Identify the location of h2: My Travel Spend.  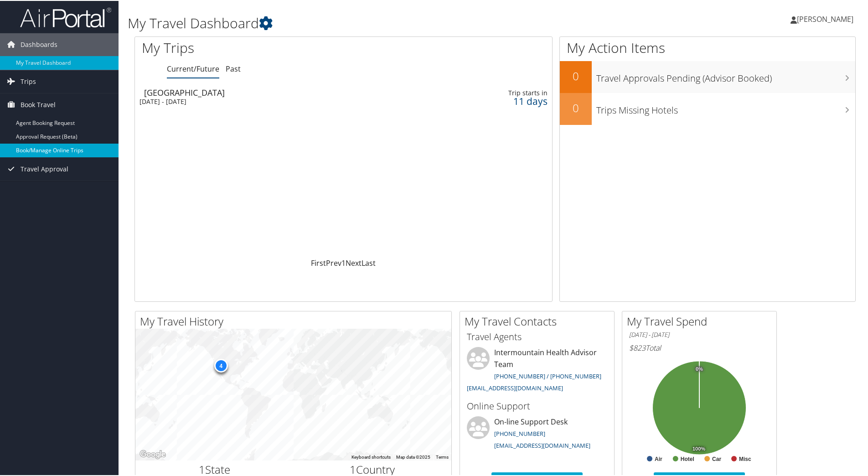
(702, 320).